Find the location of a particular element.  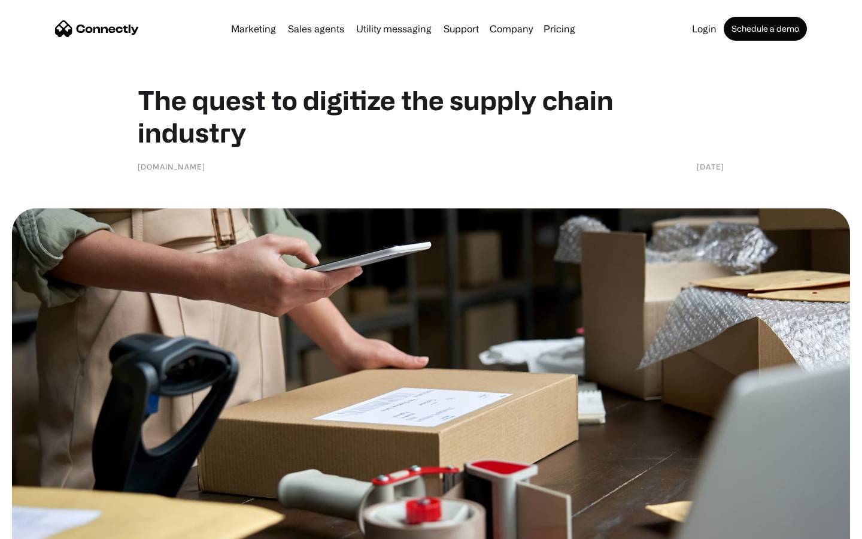

a: Sales agents is located at coordinates (316, 29).